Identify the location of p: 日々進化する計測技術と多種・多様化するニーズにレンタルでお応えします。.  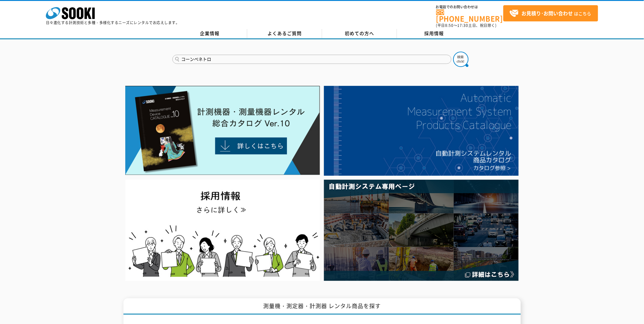
(113, 23).